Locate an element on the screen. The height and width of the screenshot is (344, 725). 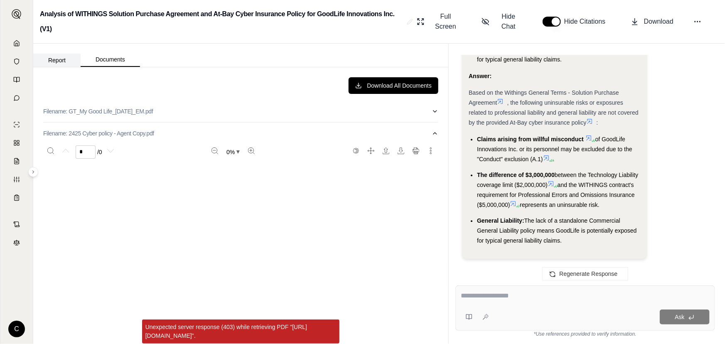
a: Claim Coverage is located at coordinates (17, 161).